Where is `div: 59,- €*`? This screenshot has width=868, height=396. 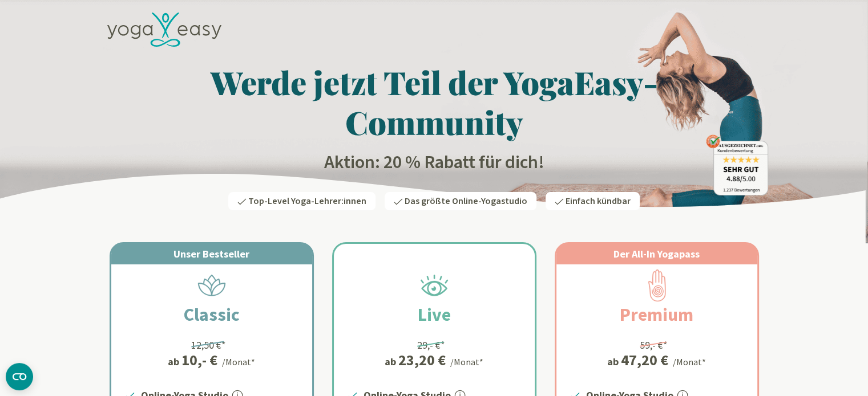
div: 59,- €* is located at coordinates (653, 345).